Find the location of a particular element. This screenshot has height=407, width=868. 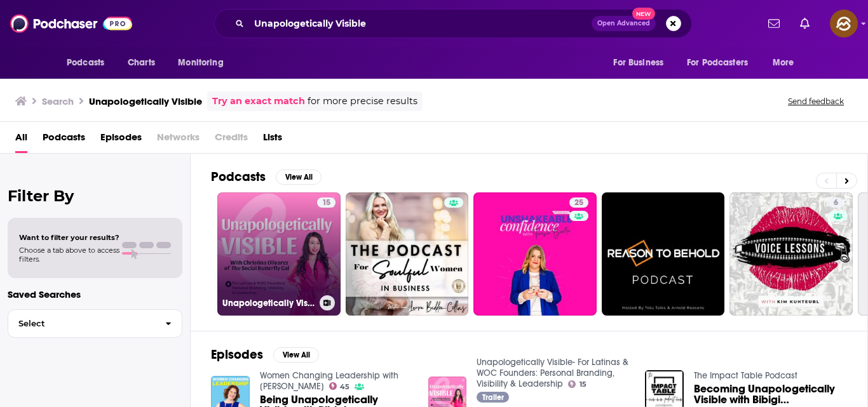

a: 15Unapologetically Visible- For Latinas & WOC Founders: Personal Branding, Visibility & Leadership is located at coordinates (279, 254).